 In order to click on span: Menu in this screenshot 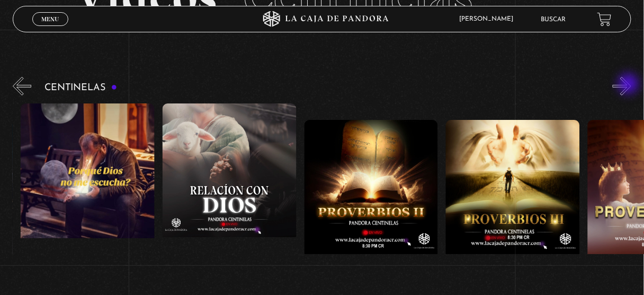, I will do `click(50, 19)`.